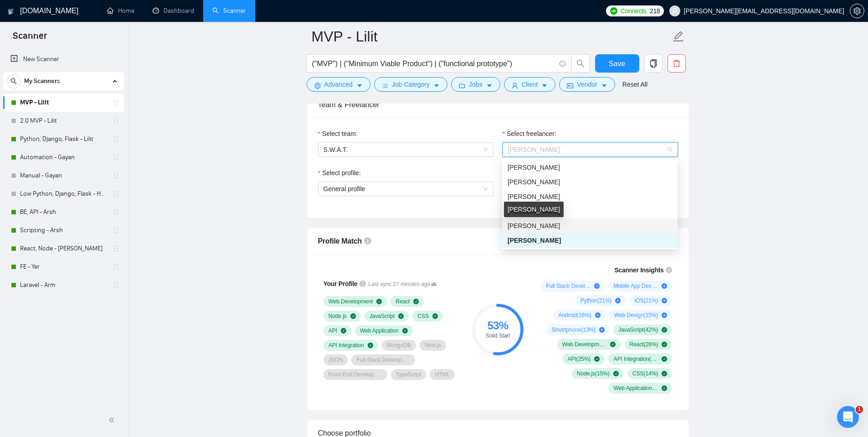 The width and height of the screenshot is (868, 437). I want to click on span: Node.js, so click(338, 316).